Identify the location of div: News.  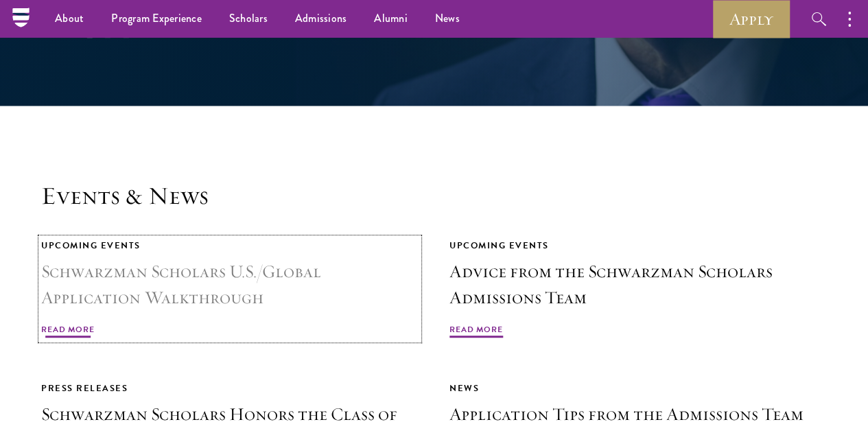
(638, 389).